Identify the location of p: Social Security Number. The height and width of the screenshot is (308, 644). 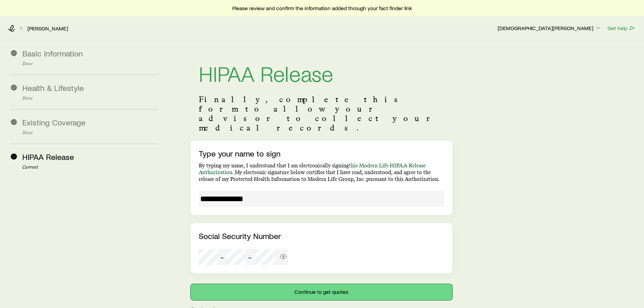
(321, 236).